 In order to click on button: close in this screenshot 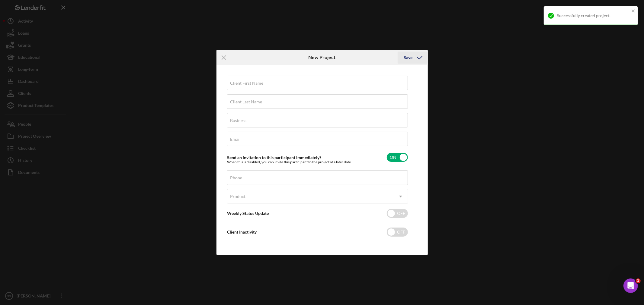, I will do `click(634, 11)`.